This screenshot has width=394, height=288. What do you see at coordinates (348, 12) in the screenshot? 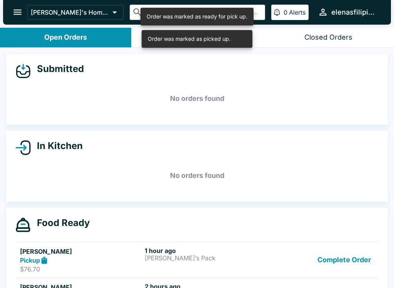
I see `button: elenasfilipinofoods` at bounding box center [348, 12].